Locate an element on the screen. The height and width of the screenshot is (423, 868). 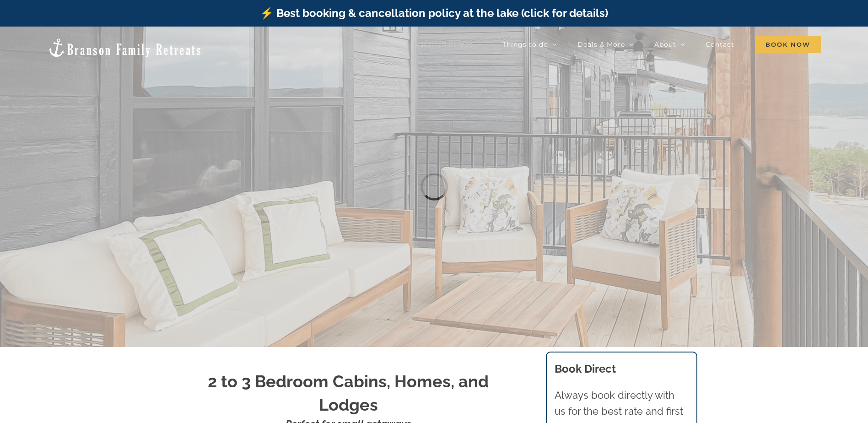
a: Book Now is located at coordinates (788, 45).